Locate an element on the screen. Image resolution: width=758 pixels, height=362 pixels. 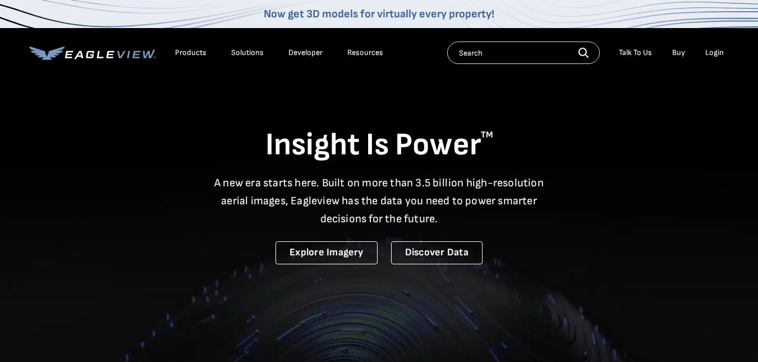
input: Search is located at coordinates (524, 53).